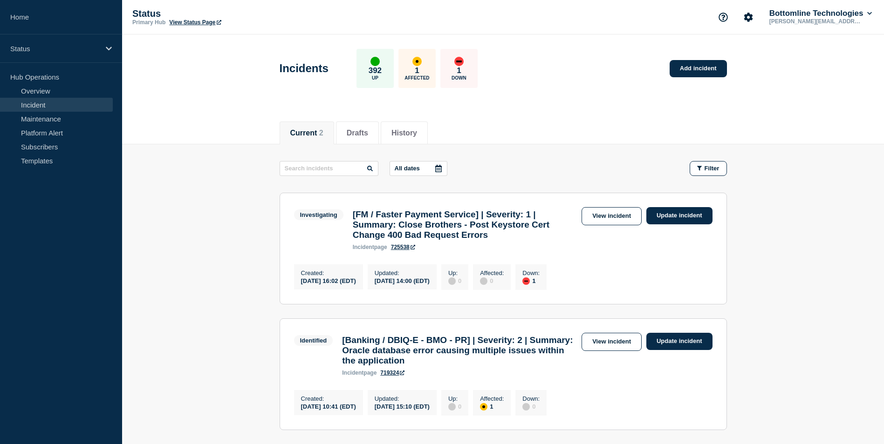 The image size is (884, 444). I want to click on h3: [Banking / DBIQ-E - BMO - PR] | Severity: 2 | Summary: Oracle database error causing multiple iss..., so click(459, 351).